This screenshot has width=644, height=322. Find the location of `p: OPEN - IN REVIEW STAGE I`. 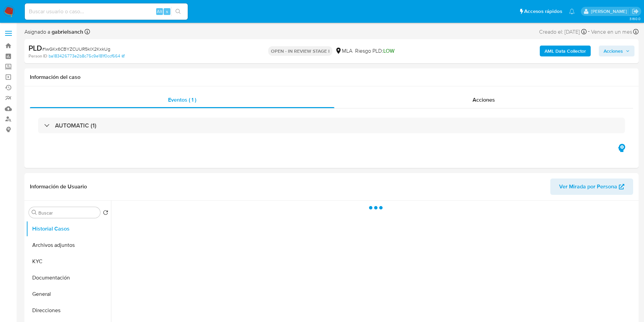

p: OPEN - IN REVIEW STAGE I is located at coordinates (300, 51).